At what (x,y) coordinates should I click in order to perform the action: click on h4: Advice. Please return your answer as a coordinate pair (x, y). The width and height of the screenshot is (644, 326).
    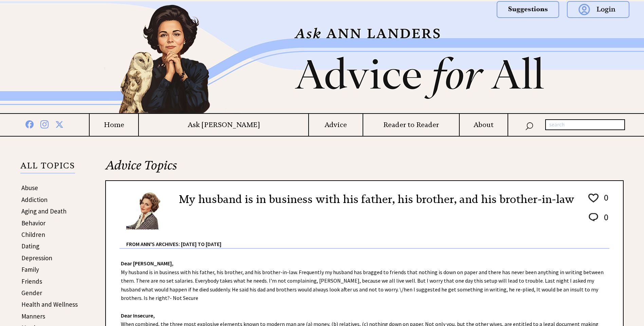
    Looking at the image, I should click on (335, 125).